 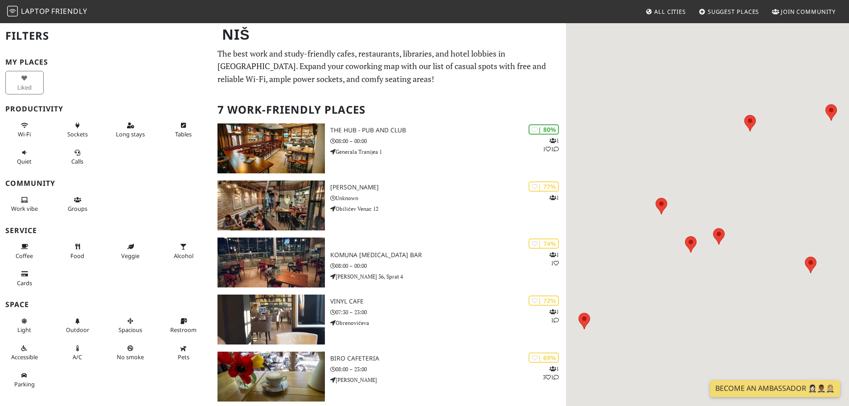 What do you see at coordinates (130, 134) in the screenshot?
I see `span: Long stays` at bounding box center [130, 134].